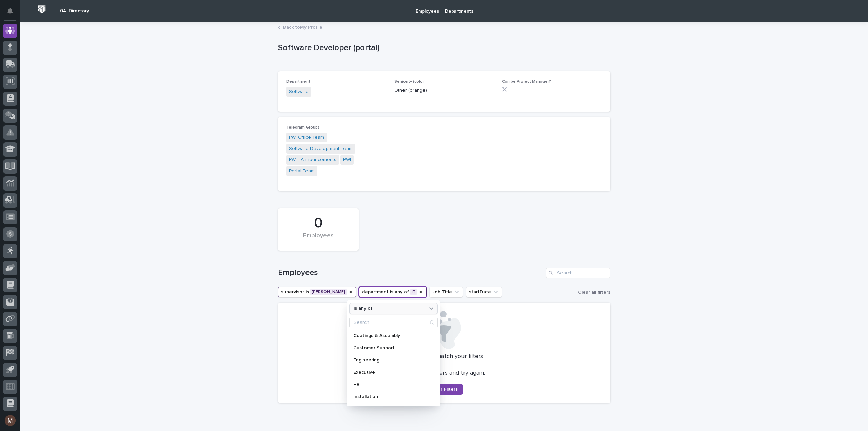 The width and height of the screenshot is (868, 431). What do you see at coordinates (299, 91) in the screenshot?
I see `a: Software` at bounding box center [299, 91].